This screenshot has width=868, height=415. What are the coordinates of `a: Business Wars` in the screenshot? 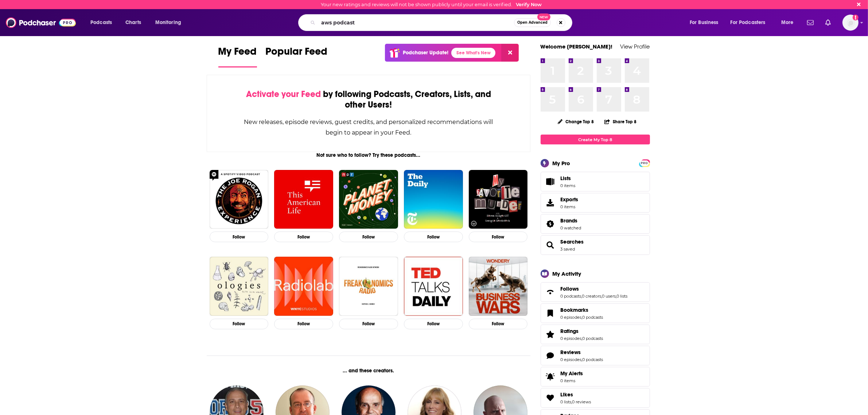 It's located at (499, 286).